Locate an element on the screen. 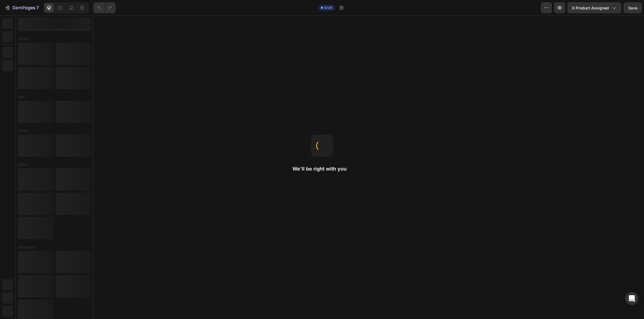  button: 0 product assigned is located at coordinates (594, 8).